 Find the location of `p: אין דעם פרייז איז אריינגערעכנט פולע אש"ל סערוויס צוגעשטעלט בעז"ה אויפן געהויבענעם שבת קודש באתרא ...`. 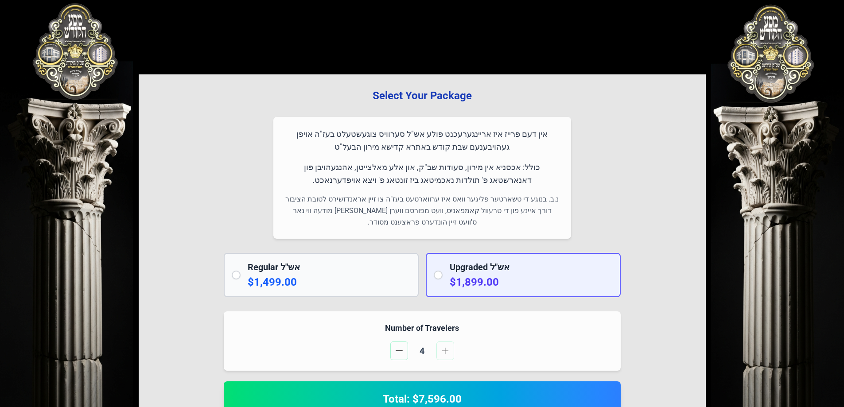

p: אין דעם פרייז איז אריינגערעכנט פולע אש"ל סערוויס צוגעשטעלט בעז"ה אויפן געהויבענעם שבת קודש באתרא ... is located at coordinates (422, 140).